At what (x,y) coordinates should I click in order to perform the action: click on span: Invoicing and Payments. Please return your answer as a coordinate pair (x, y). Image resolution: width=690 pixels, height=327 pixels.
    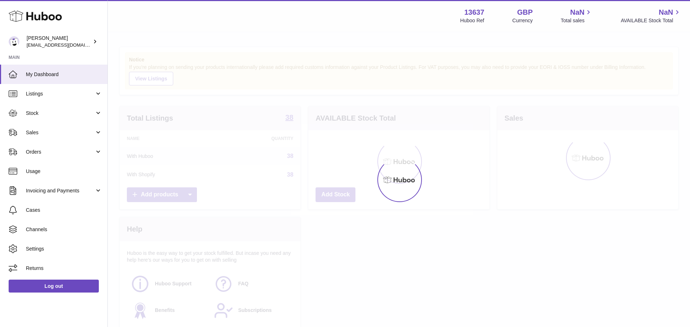
    Looking at the image, I should click on (60, 191).